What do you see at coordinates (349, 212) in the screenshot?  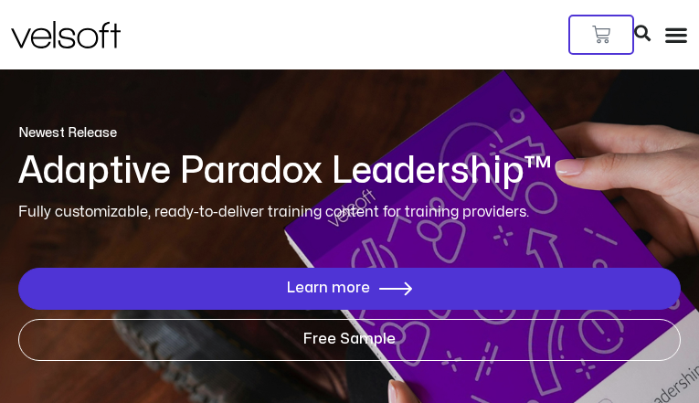 I see `p: Fully customizable, ready-to-deliver training content for training providers.` at bounding box center [349, 212].